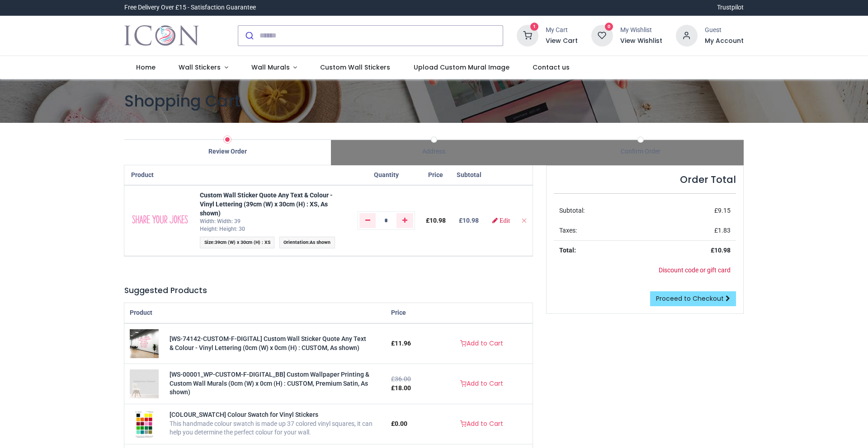 The height and width of the screenshot is (448, 868). Describe the element at coordinates (602, 35) in the screenshot. I see `a: 0` at that location.